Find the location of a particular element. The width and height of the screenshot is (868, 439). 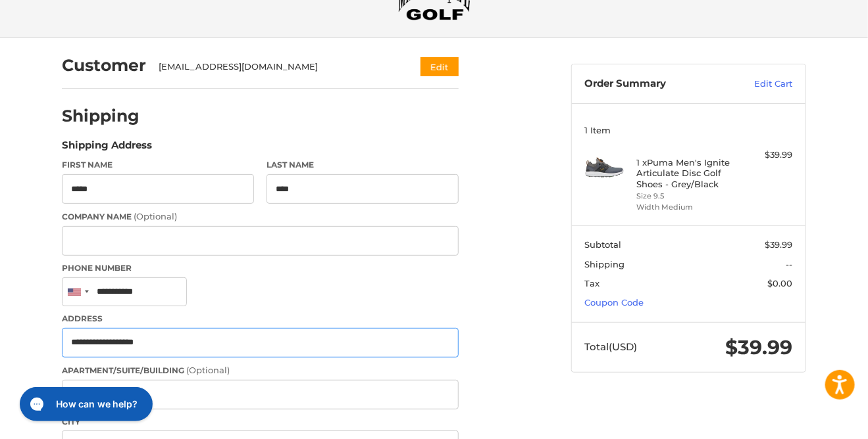

li: Width Medium is located at coordinates (687, 207).